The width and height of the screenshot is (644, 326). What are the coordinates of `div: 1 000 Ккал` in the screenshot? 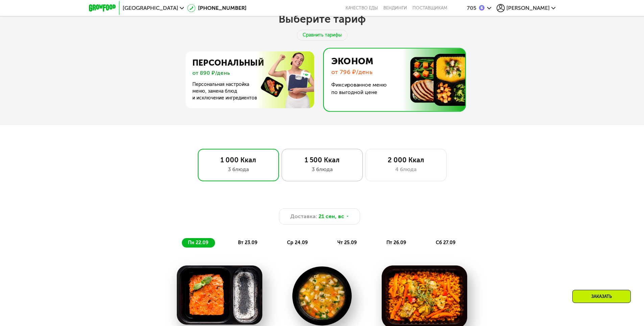 It's located at (239, 160).